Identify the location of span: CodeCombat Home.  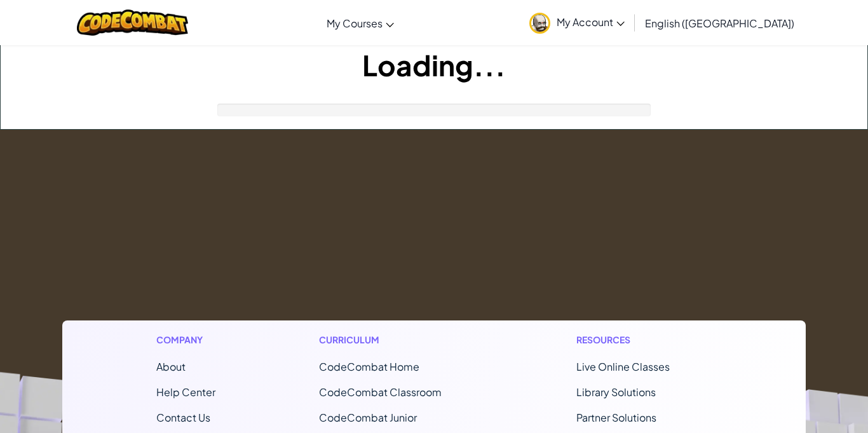
(369, 366).